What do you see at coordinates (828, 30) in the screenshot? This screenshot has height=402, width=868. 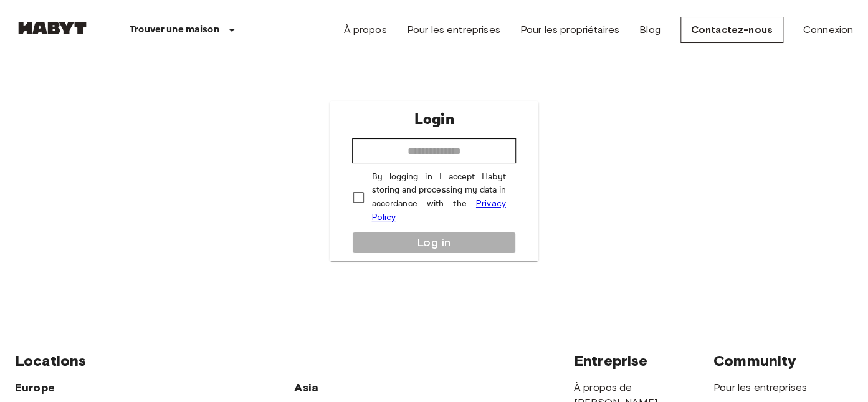 I see `a: Connexion` at bounding box center [828, 30].